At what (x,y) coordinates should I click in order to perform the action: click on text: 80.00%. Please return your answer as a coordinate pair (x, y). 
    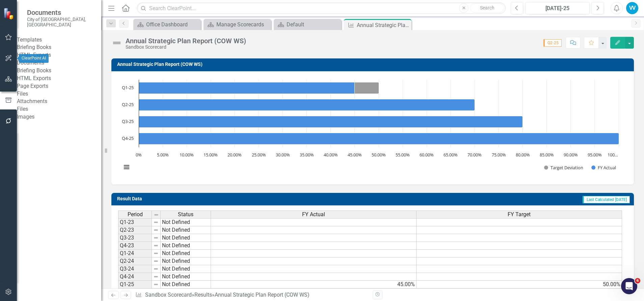
    Looking at the image, I should click on (523, 155).